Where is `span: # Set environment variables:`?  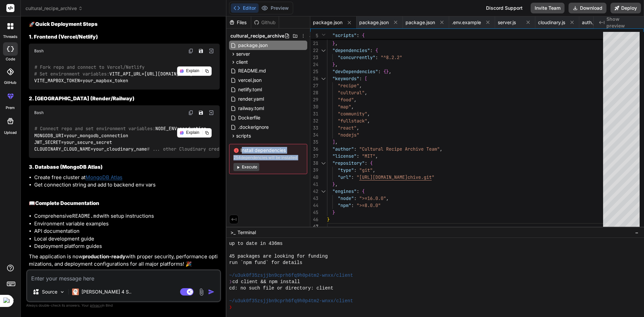 span: # Set environment variables: is located at coordinates (72, 74).